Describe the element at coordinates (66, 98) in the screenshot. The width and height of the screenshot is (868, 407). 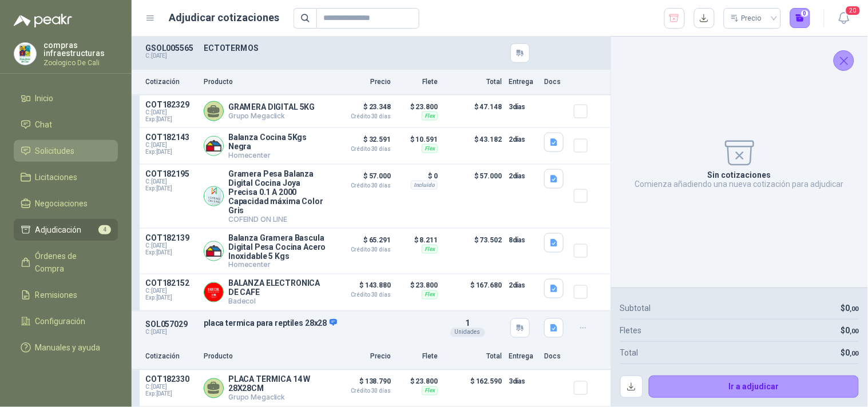
I see `a: Inicio` at that location.